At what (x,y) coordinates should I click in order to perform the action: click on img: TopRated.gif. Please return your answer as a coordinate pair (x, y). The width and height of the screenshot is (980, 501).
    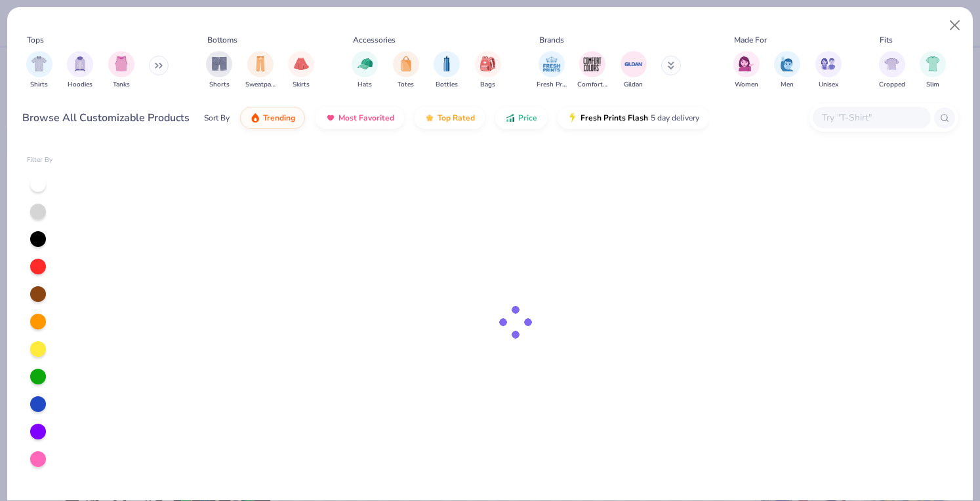
    Looking at the image, I should click on (430, 118).